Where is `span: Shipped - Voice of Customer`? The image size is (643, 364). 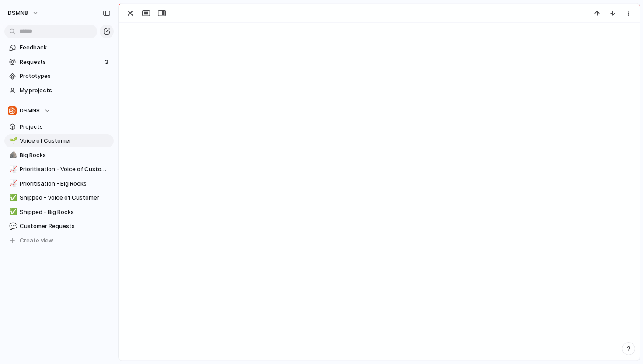
span: Shipped - Voice of Customer is located at coordinates (65, 198).